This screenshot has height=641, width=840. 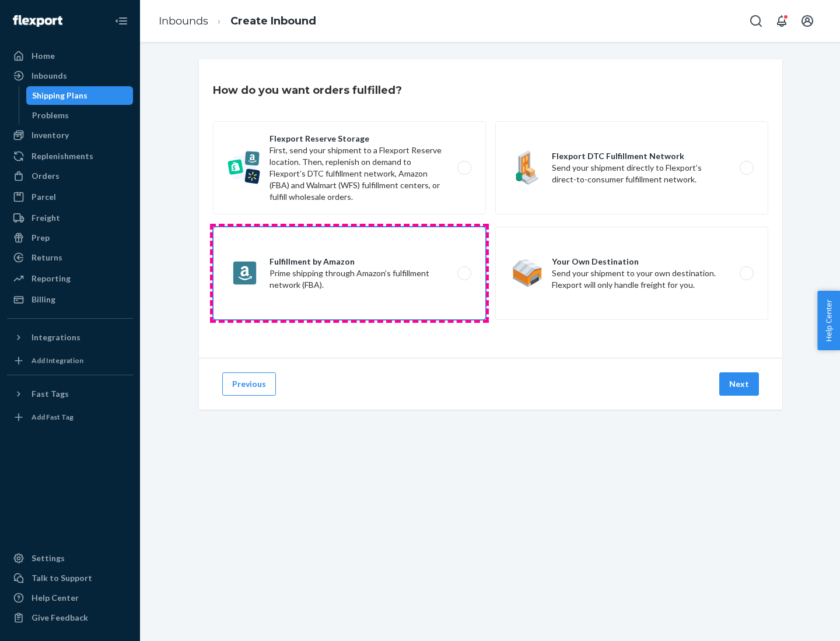 I want to click on div: Inbounds, so click(x=49, y=76).